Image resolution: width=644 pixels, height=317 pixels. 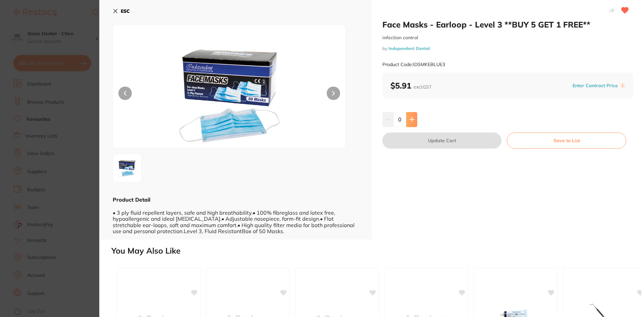 What do you see at coordinates (442, 140) in the screenshot?
I see `button: Update Cart` at bounding box center [442, 140].